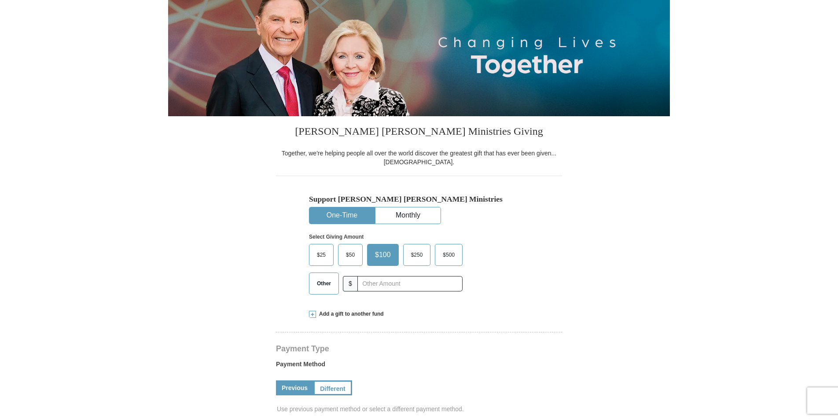  Describe the element at coordinates (383, 255) in the screenshot. I see `span: $100` at that location.